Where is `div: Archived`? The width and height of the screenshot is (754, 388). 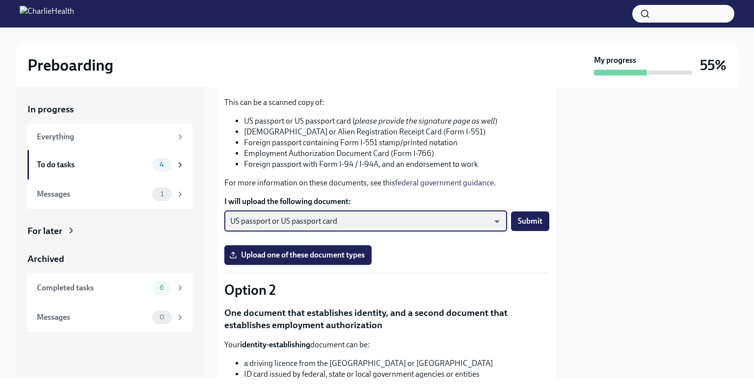 div: Archived is located at coordinates (110, 259).